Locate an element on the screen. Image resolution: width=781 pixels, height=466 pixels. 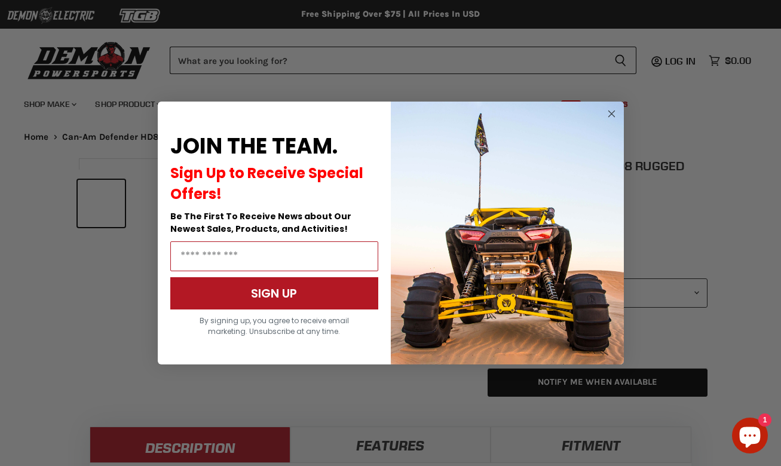
button: SIGN UP is located at coordinates (274, 293).